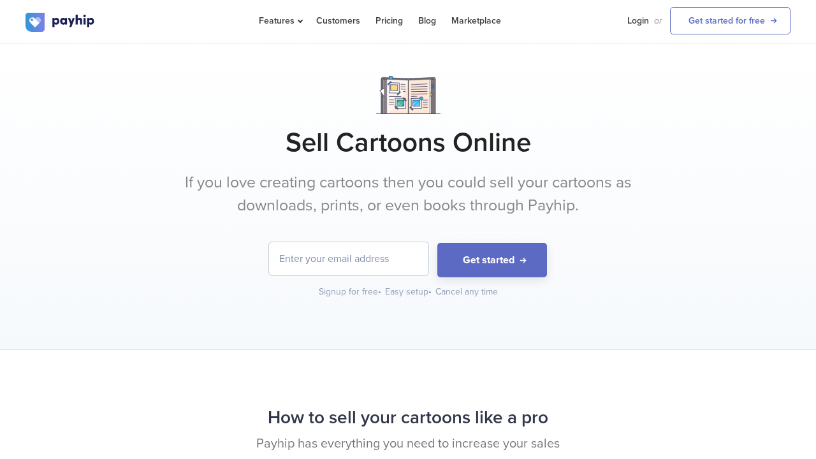 The image size is (816, 459). I want to click on h2: How to sell your cartoons like a pro, so click(408, 418).